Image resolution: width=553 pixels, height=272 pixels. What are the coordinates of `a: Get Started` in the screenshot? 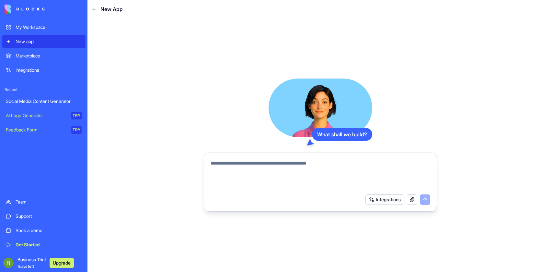 It's located at (44, 244).